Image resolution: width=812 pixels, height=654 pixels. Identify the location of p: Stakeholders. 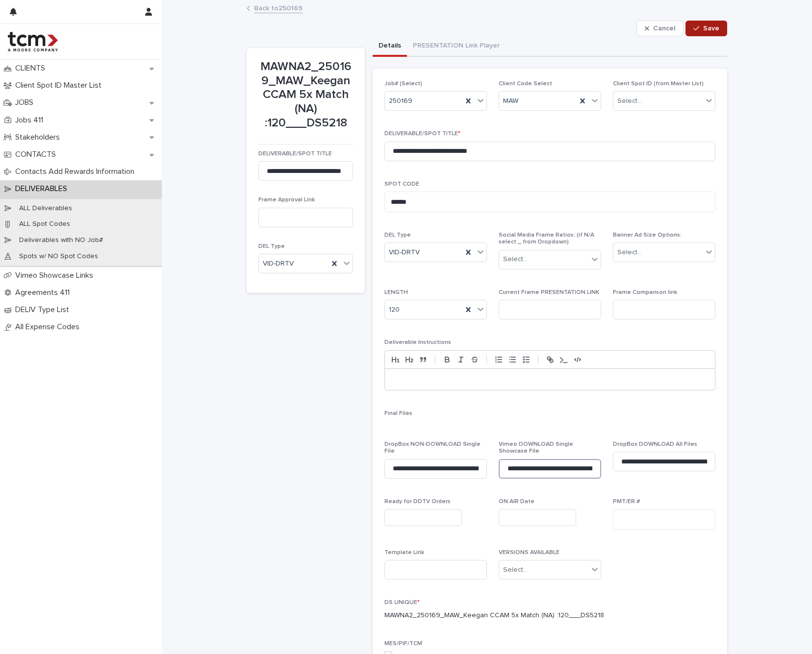
(39, 137).